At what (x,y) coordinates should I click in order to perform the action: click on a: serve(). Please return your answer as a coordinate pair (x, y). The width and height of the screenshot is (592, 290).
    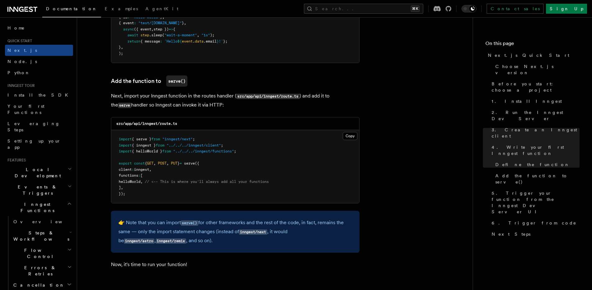
    Looking at the image, I should click on (190, 223).